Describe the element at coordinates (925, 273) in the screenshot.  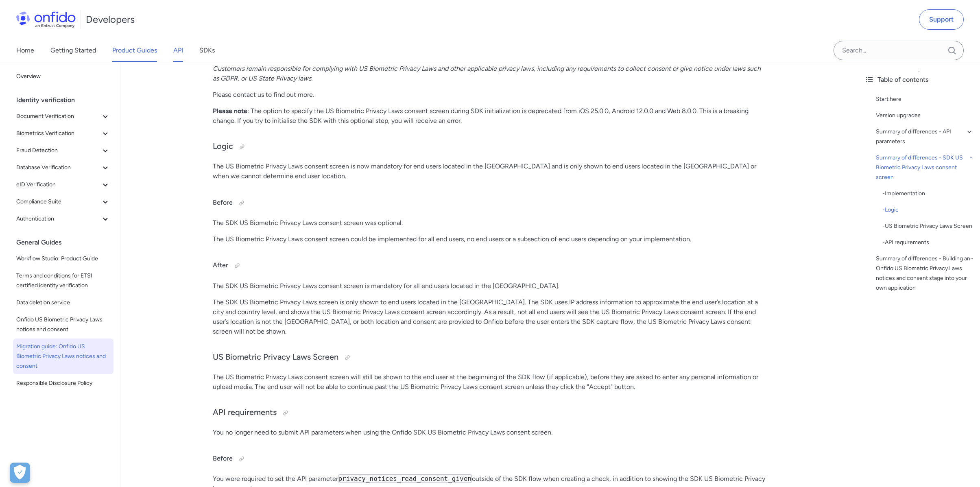
I see `a: Summary of differences - Building an Onfido US Biometric Privacy Laws notices and consent stage i...` at that location.